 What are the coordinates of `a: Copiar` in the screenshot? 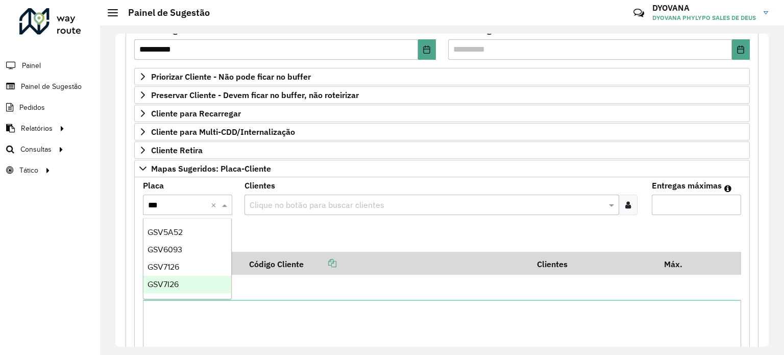 It's located at (320, 263).